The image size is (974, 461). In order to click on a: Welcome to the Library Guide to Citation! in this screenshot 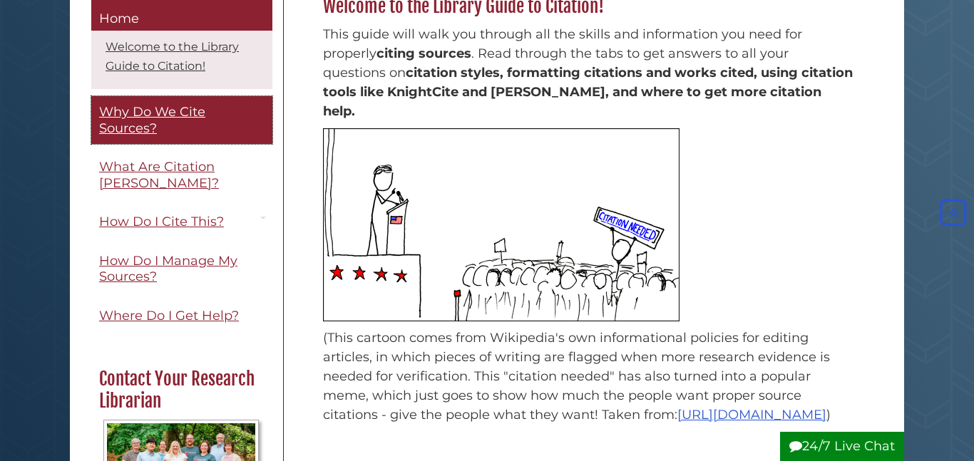, I will do `click(172, 57)`.